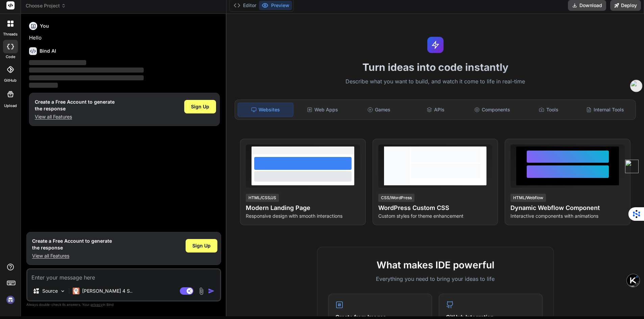 This screenshot has height=319, width=644. Describe the element at coordinates (123, 305) in the screenshot. I see `p: Always double-check its answers. Your in Bind` at that location.